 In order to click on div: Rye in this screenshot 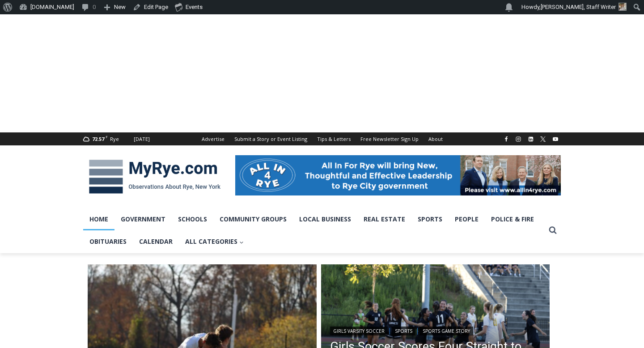, I will do `click(114, 139)`.